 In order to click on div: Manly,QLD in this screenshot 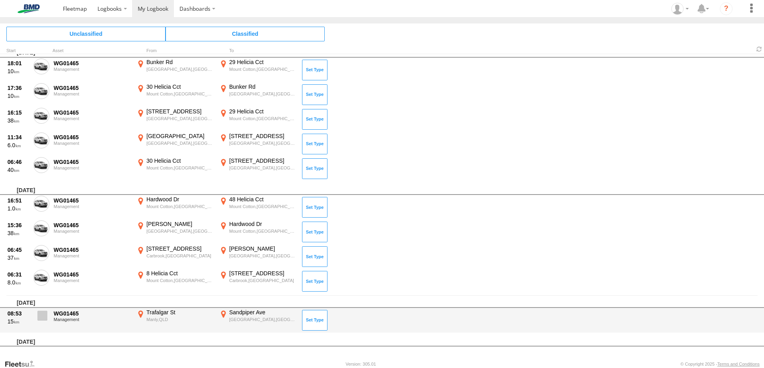, I will do `click(180, 319)`.